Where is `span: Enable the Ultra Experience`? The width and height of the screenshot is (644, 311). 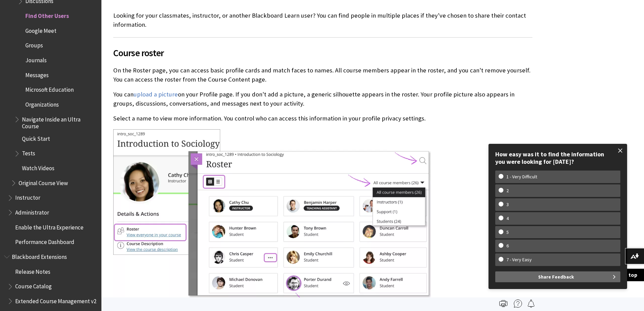
span: Enable the Ultra Experience is located at coordinates (49, 226).